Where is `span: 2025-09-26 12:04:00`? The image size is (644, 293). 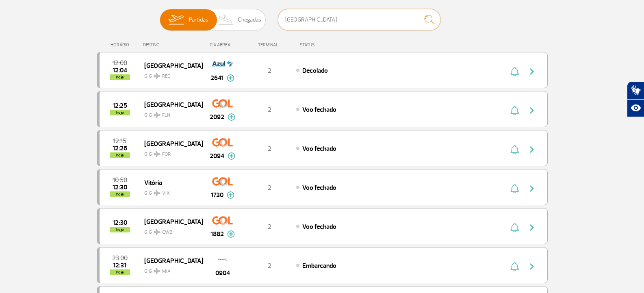 span: 2025-09-26 12:04:00 is located at coordinates (120, 70).